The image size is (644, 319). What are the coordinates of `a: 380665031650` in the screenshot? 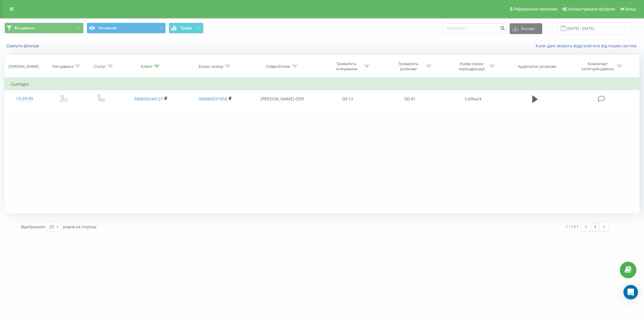 It's located at (213, 99).